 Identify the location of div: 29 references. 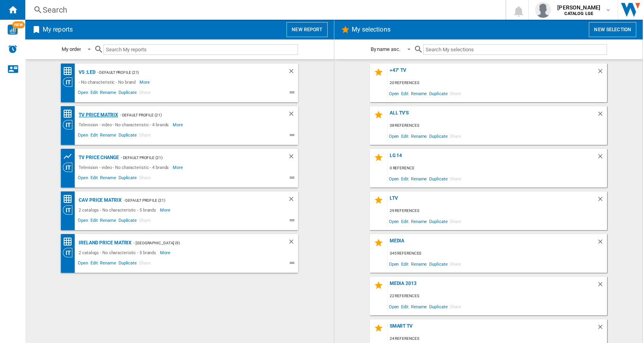
(497, 211).